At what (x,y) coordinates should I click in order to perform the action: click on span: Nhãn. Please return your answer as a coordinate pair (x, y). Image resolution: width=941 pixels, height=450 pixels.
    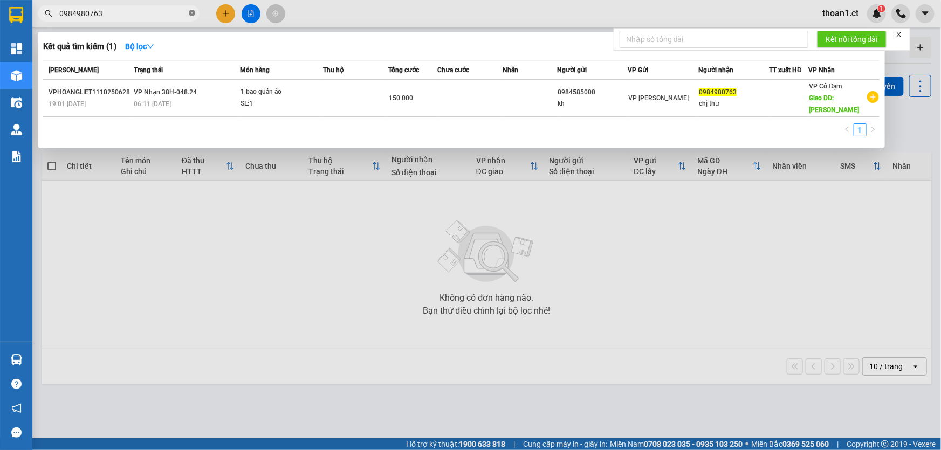
    Looking at the image, I should click on (510, 70).